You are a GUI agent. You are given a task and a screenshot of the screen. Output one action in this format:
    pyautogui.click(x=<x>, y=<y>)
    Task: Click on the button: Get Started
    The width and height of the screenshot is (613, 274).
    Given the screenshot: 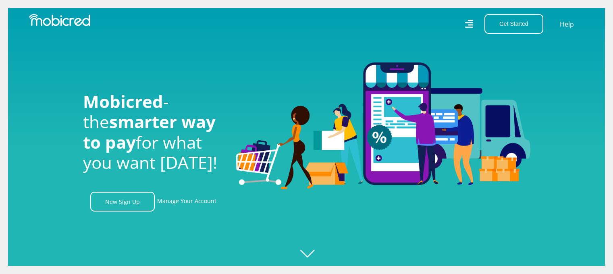 What is the action you would take?
    pyautogui.click(x=514, y=24)
    